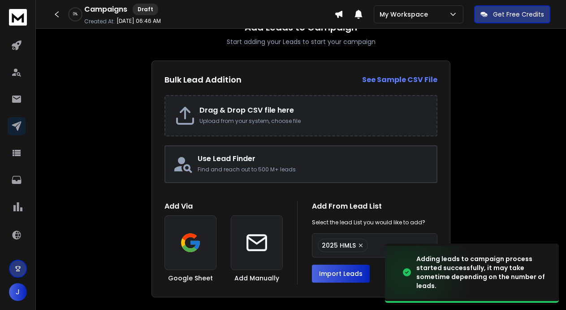  Describe the element at coordinates (406, 14) in the screenshot. I see `p: My Workspace` at that location.